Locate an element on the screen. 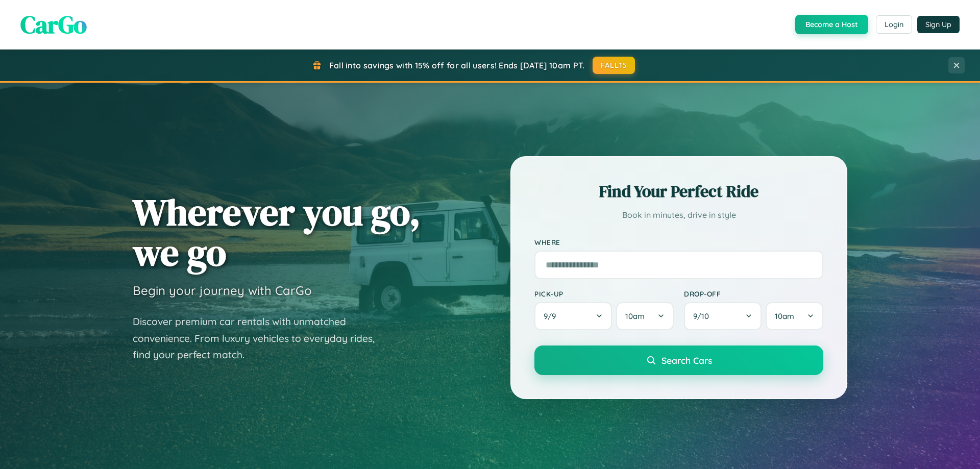 The width and height of the screenshot is (980, 469). p: Discover premium car rentals with unmatched convenience. From luxury vehicles to everyday rides, ... is located at coordinates (260, 338).